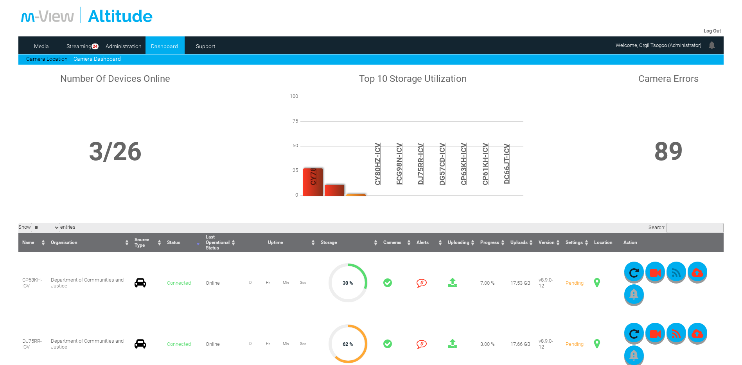 Image resolution: width=742 pixels, height=365 pixels. Describe the element at coordinates (459, 242) in the screenshot. I see `span: Uploading` at that location.